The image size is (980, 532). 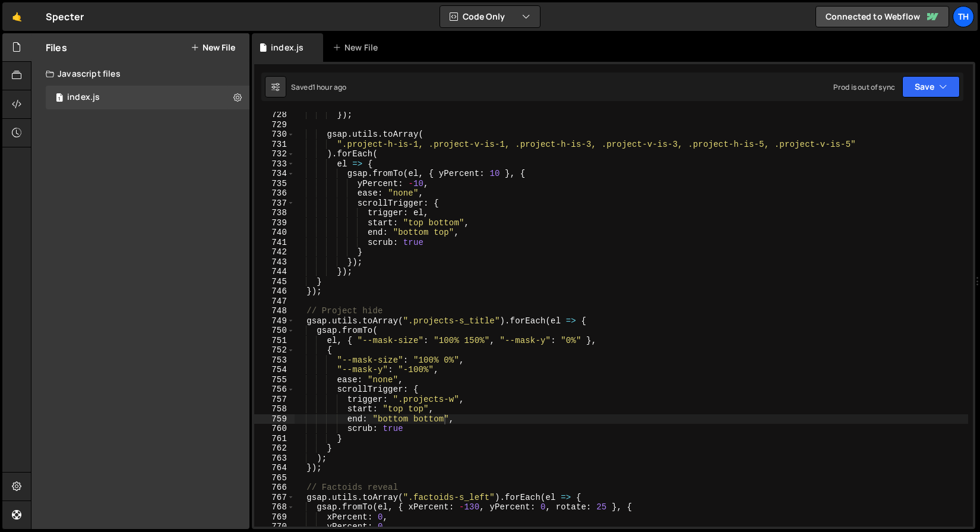 What do you see at coordinates (274, 341) in the screenshot?
I see `div: 751` at bounding box center [274, 341].